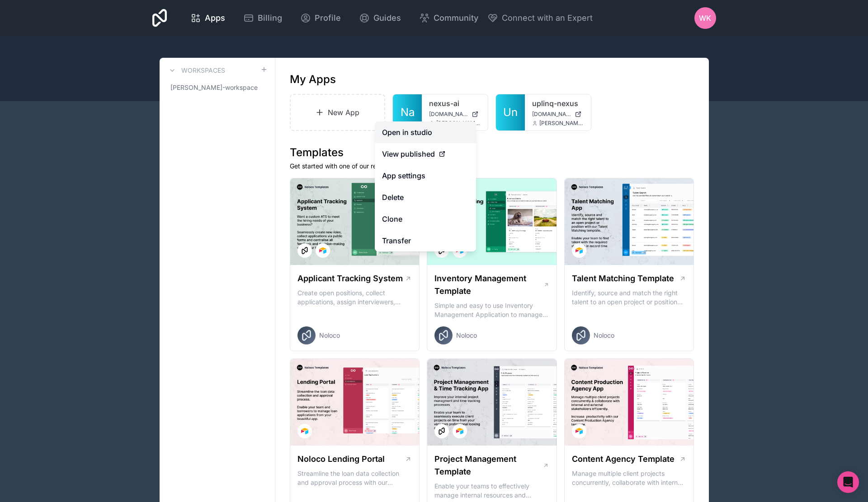  What do you see at coordinates (407, 113) in the screenshot?
I see `span: Na` at bounding box center [407, 113].